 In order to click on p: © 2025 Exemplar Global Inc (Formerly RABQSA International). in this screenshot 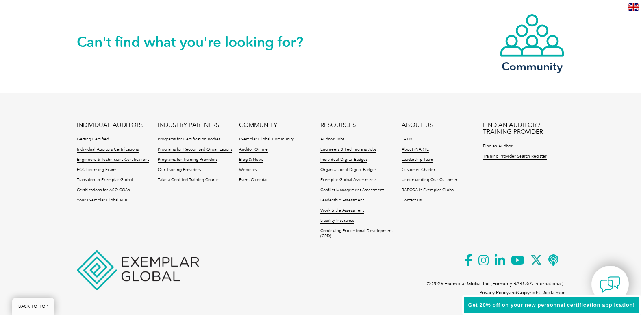, I will do `click(495, 283)`.